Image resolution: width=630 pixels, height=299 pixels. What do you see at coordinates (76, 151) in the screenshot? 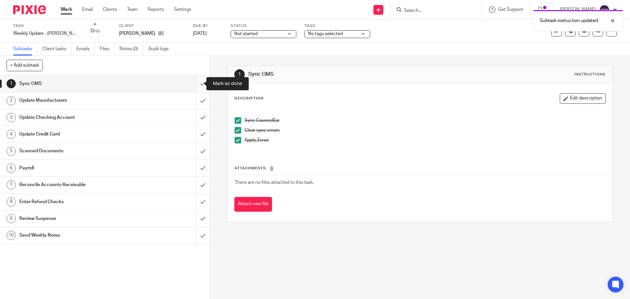
I see `h1: Scanned Documents` at bounding box center [76, 151].